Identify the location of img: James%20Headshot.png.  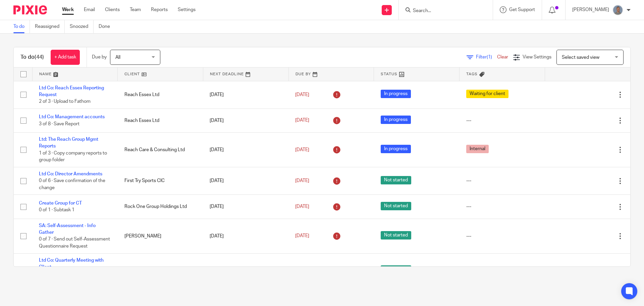
(618, 10).